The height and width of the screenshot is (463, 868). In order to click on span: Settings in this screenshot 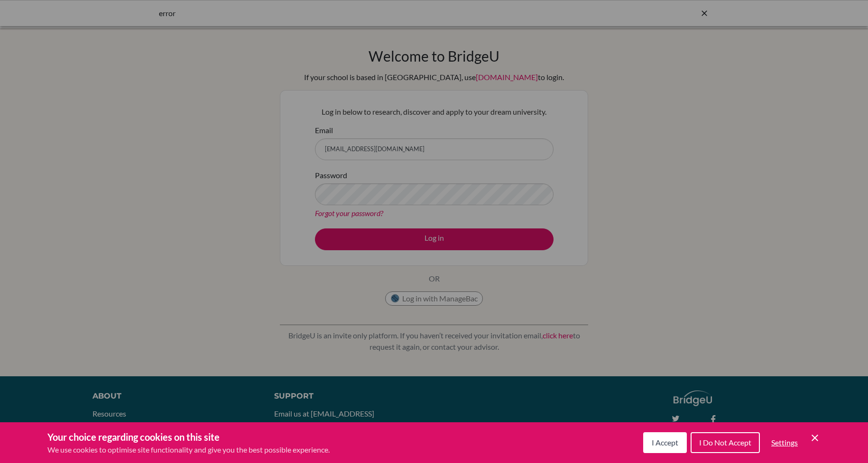, I will do `click(785, 442)`.